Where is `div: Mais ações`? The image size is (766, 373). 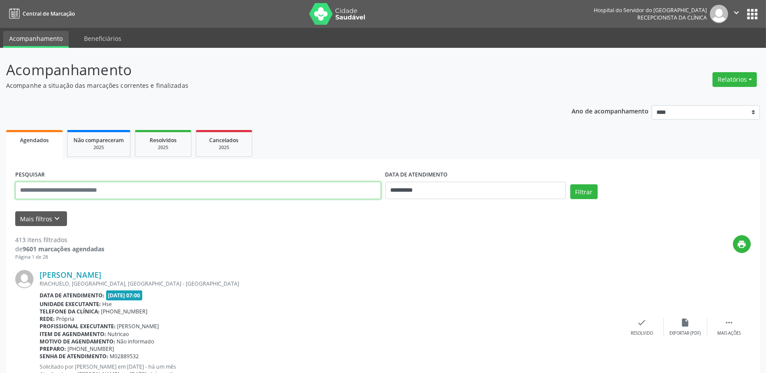 div: Mais ações is located at coordinates (729, 334).